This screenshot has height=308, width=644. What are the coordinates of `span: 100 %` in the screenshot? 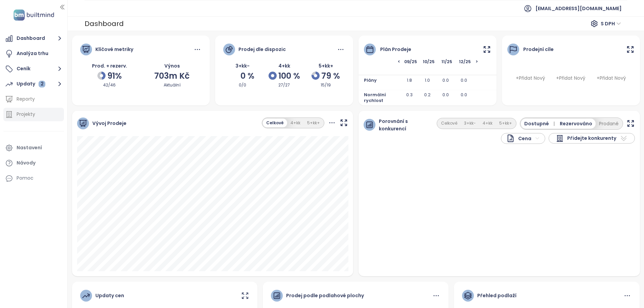 It's located at (289, 76).